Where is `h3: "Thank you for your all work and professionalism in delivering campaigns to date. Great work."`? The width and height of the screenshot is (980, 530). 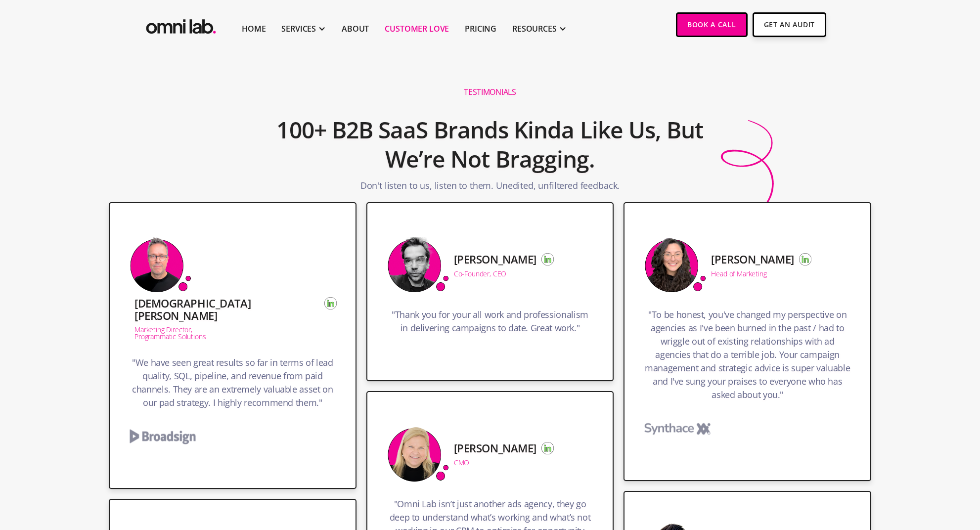 h3: "Thank you for your all work and professionalism in delivering campaigns to date. Great work." is located at coordinates (490, 324).